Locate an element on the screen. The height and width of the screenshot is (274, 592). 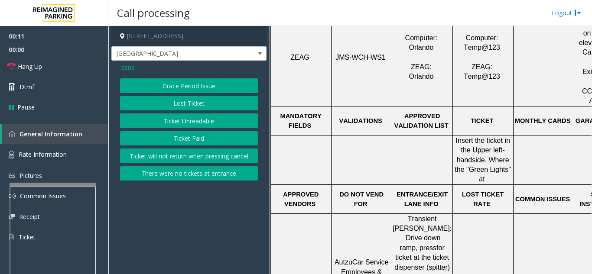
span: MONTHLY CARDS is located at coordinates (542, 121).